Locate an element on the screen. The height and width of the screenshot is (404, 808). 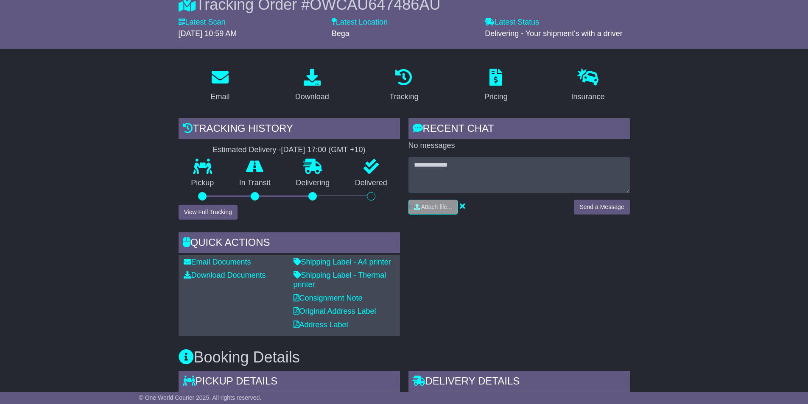
p: Pickup is located at coordinates (203, 183).